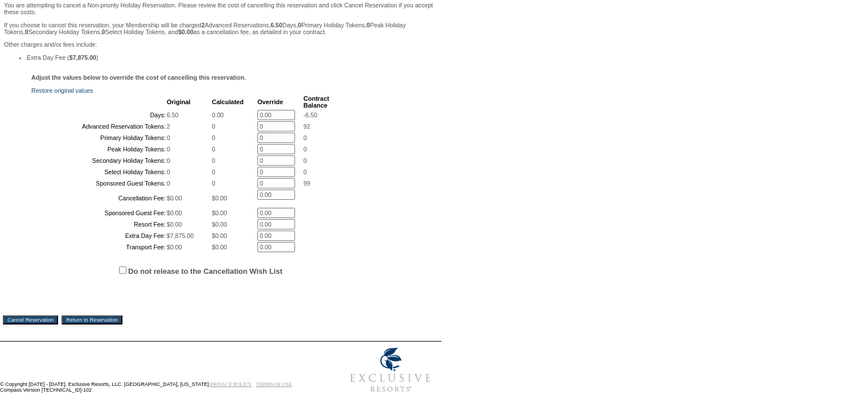 The width and height of the screenshot is (868, 415). Describe the element at coordinates (311, 115) in the screenshot. I see `span: -6.50` at that location.